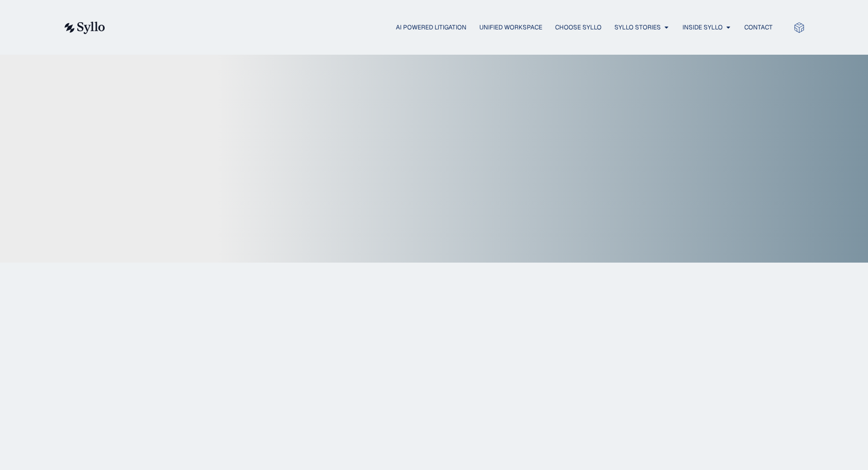 Image resolution: width=868 pixels, height=470 pixels. Describe the element at coordinates (431, 27) in the screenshot. I see `span: AI Powered Litigation` at that location.